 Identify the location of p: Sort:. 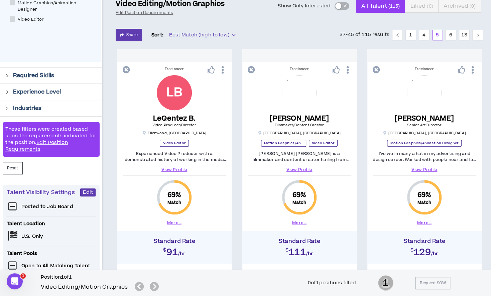
(157, 35).